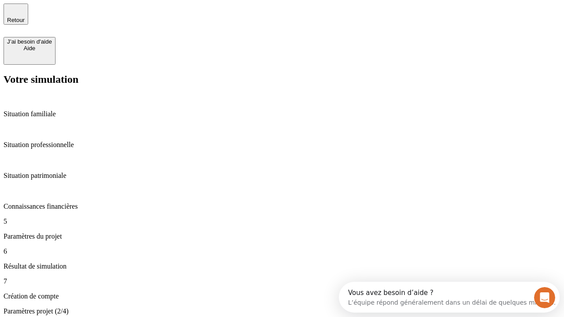  What do you see at coordinates (29, 51) in the screenshot?
I see `button: J’ai besoin d'aideAide` at bounding box center [29, 51].